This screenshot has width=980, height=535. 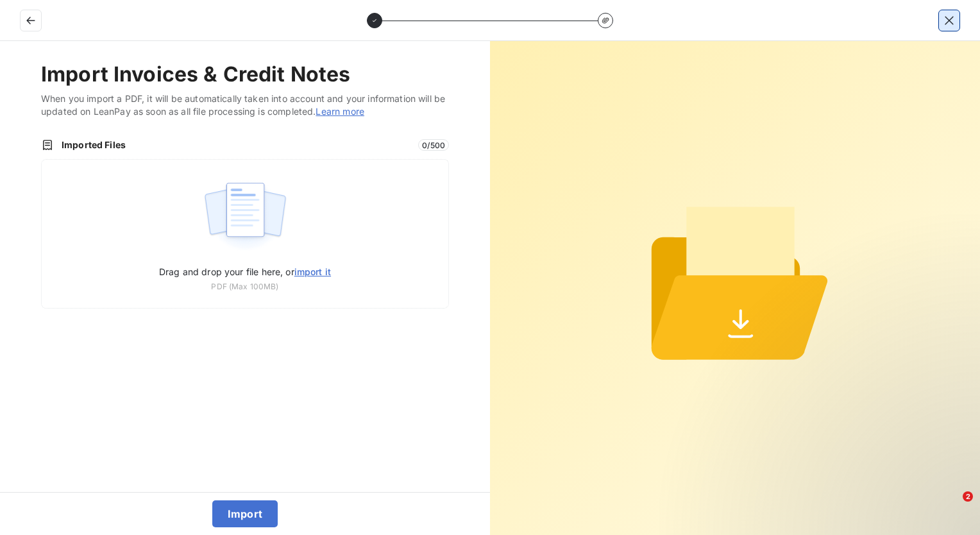 I want to click on span: 0 / 500, so click(x=433, y=145).